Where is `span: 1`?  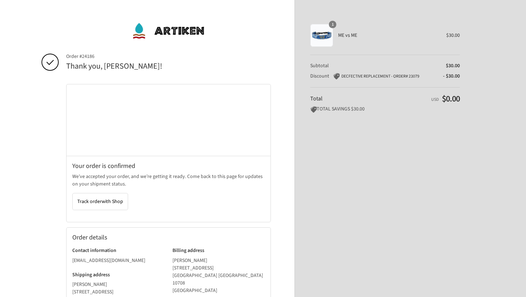
span: 1 is located at coordinates (332, 24).